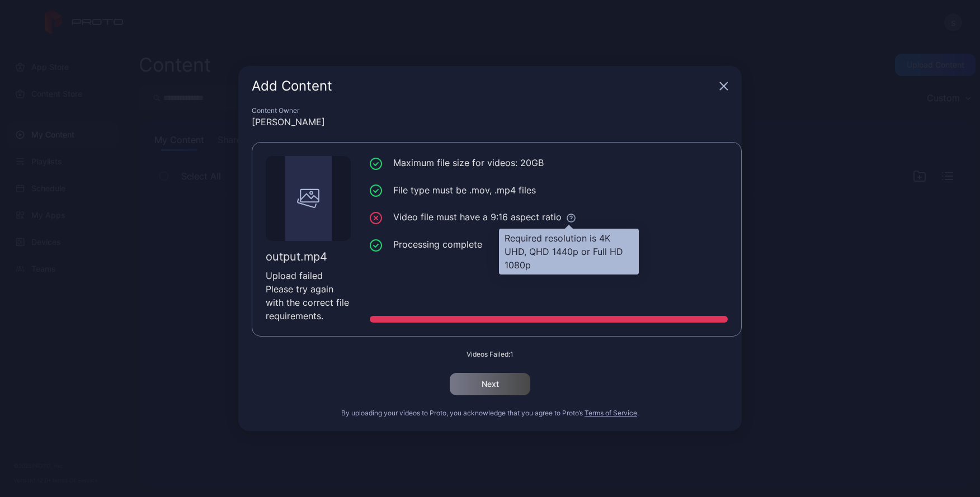  What do you see at coordinates (490, 384) in the screenshot?
I see `div: Next` at bounding box center [490, 384].